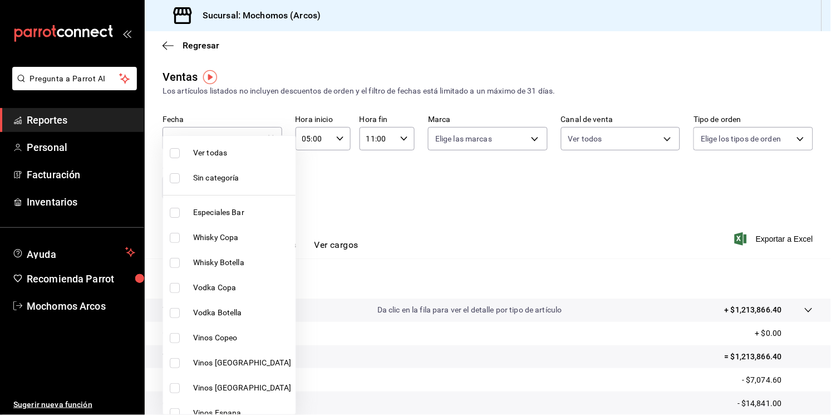  What do you see at coordinates (242, 237) in the screenshot?
I see `span: Whisky Copa` at bounding box center [242, 237].